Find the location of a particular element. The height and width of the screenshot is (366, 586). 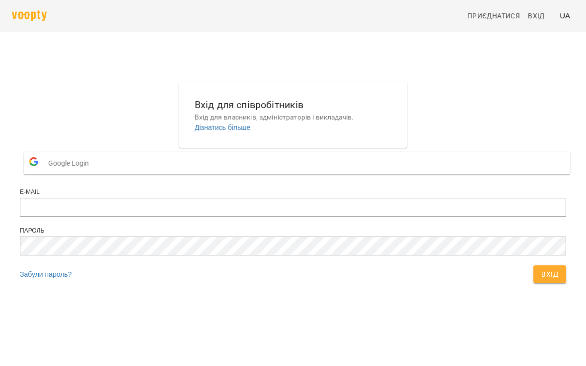

a: Дізнатись більше is located at coordinates (222, 128).